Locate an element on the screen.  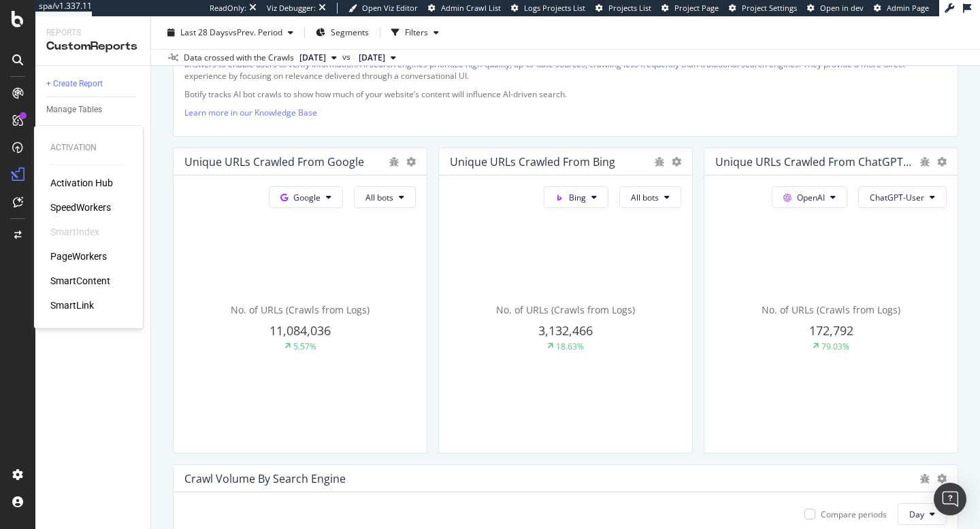
a: Manage Tables is located at coordinates (93, 110).